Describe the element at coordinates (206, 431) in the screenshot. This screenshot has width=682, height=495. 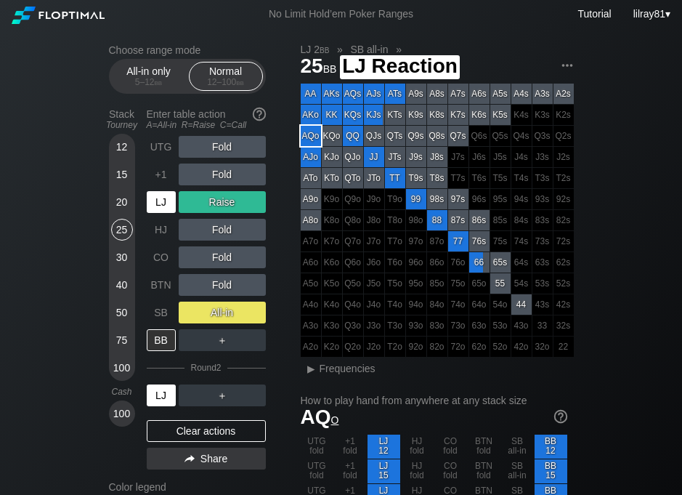
I see `div: Clear actions` at that location.